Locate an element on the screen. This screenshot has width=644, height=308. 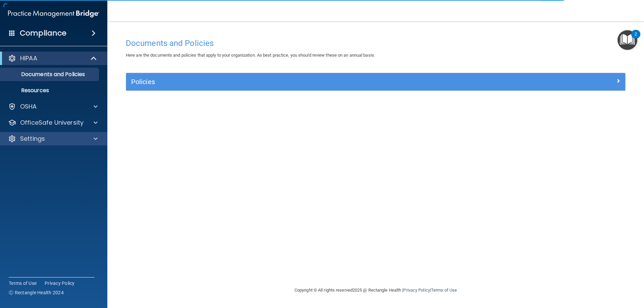
a: OfficeSafe University is located at coordinates (53, 123).